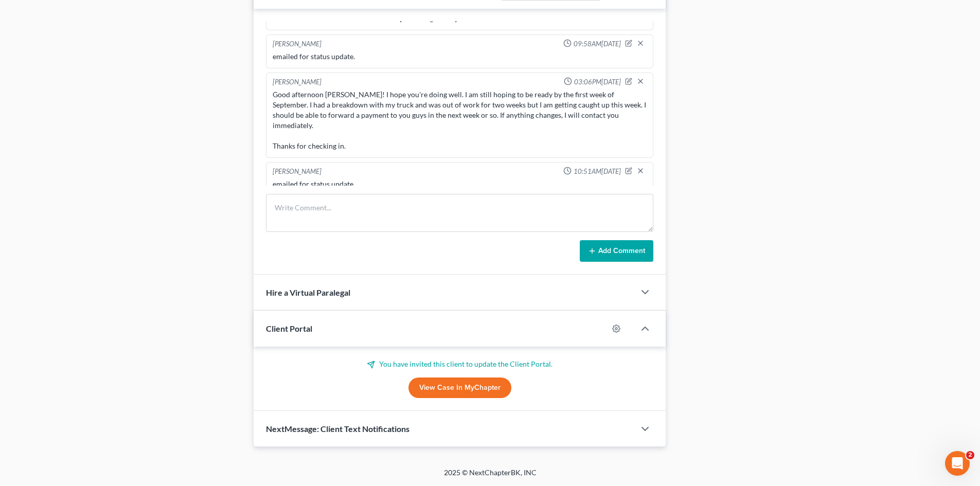 This screenshot has height=486, width=980. Describe the element at coordinates (460, 364) in the screenshot. I see `p: You have invited this client to update the Client Portal.` at that location.